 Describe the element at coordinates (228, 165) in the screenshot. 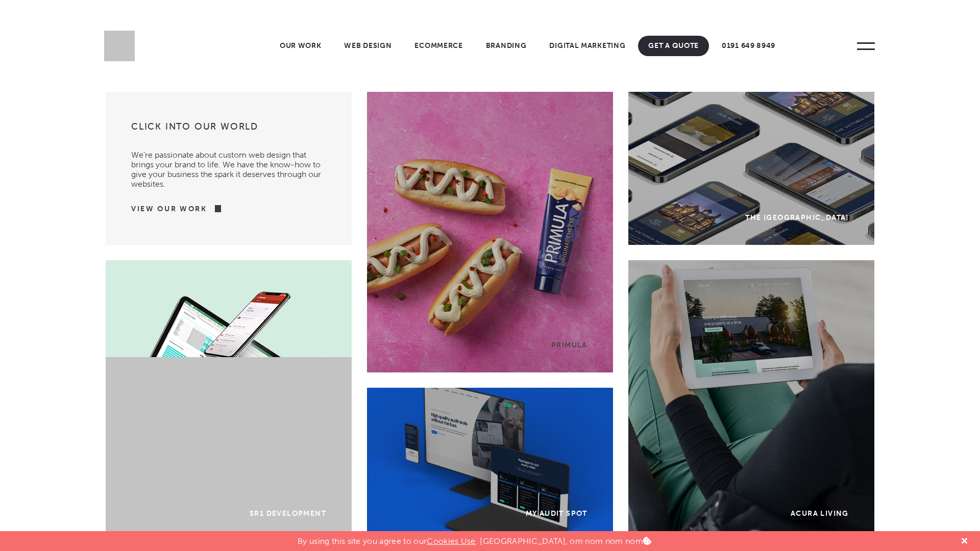

I see `p: We’re passionate about custom web design that brings your brand to life. We have the know-how to ...` at that location.